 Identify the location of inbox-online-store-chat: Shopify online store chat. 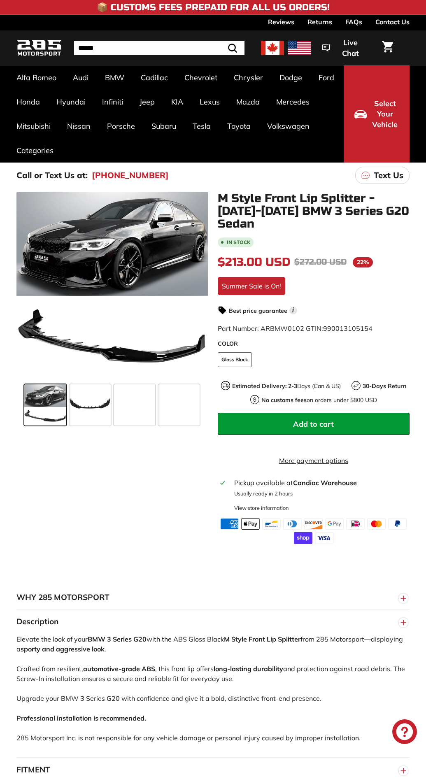
(405, 733).